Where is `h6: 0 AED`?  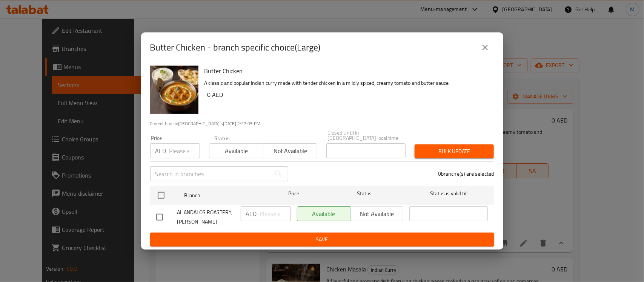 h6: 0 AED is located at coordinates (348, 95).